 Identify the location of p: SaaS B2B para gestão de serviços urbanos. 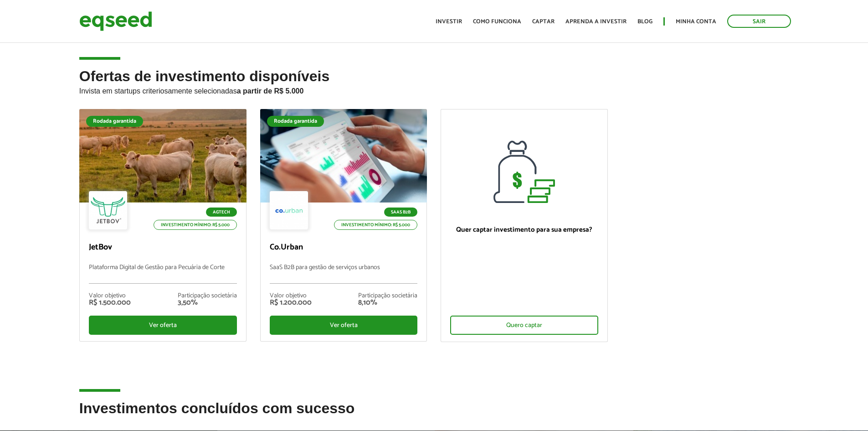
(344, 274).